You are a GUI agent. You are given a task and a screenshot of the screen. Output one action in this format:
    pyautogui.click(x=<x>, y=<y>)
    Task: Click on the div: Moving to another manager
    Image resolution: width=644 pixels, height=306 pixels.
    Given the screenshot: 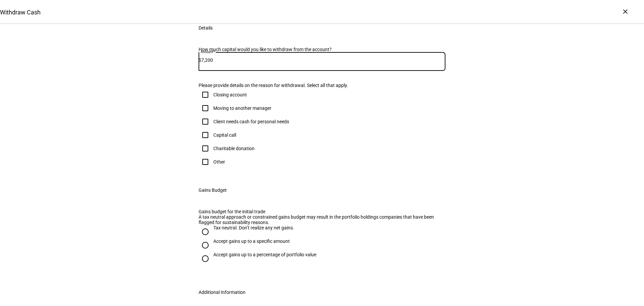 What is the action you would take?
    pyautogui.click(x=242, y=108)
    